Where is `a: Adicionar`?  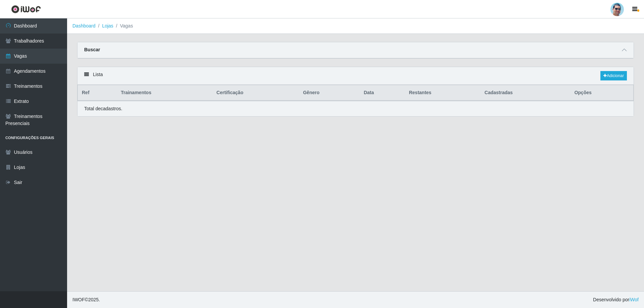
a: Adicionar is located at coordinates (614, 76).